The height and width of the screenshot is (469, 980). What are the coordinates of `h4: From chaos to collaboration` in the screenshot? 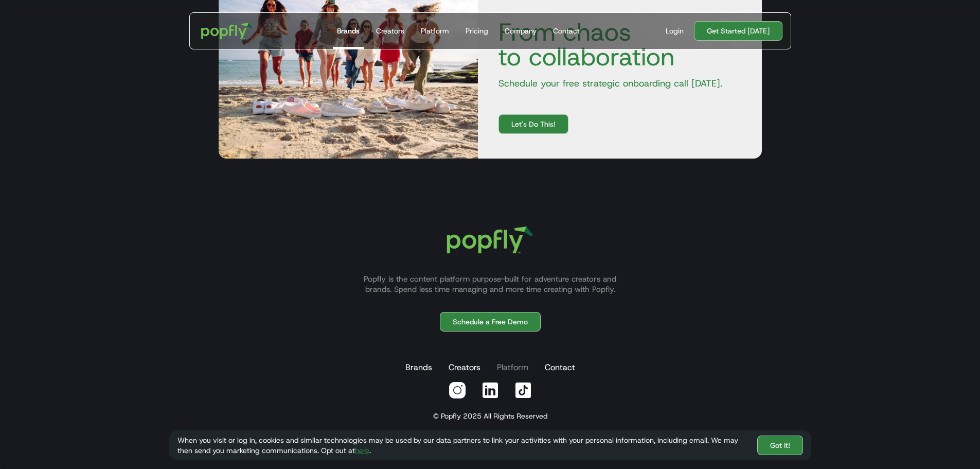 It's located at (620, 44).